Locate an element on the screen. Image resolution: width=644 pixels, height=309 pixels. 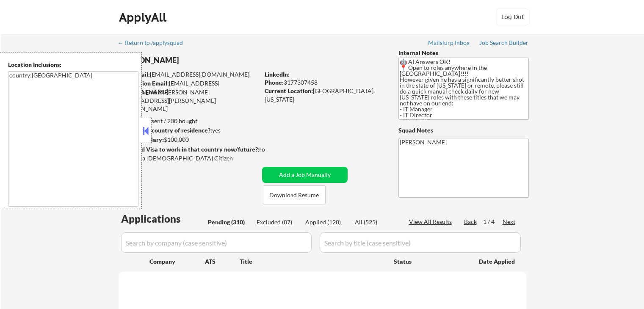
div: Next is located at coordinates (510, 222).